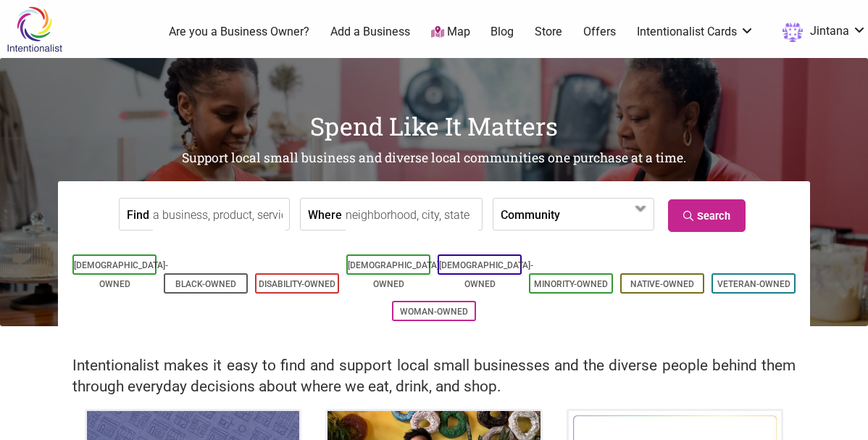 The height and width of the screenshot is (440, 868). Describe the element at coordinates (370, 32) in the screenshot. I see `a: Add a Business` at that location.